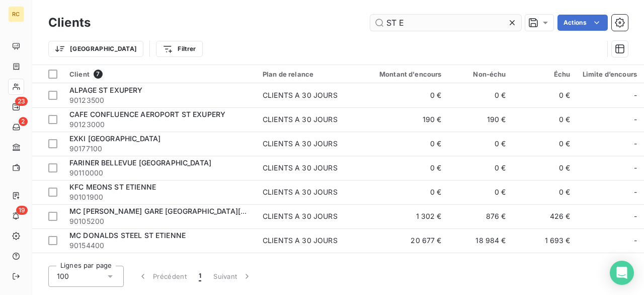 This screenshot has height=295, width=644. Describe the element at coordinates (405, 240) in the screenshot. I see `td: 20 677 €` at that location.